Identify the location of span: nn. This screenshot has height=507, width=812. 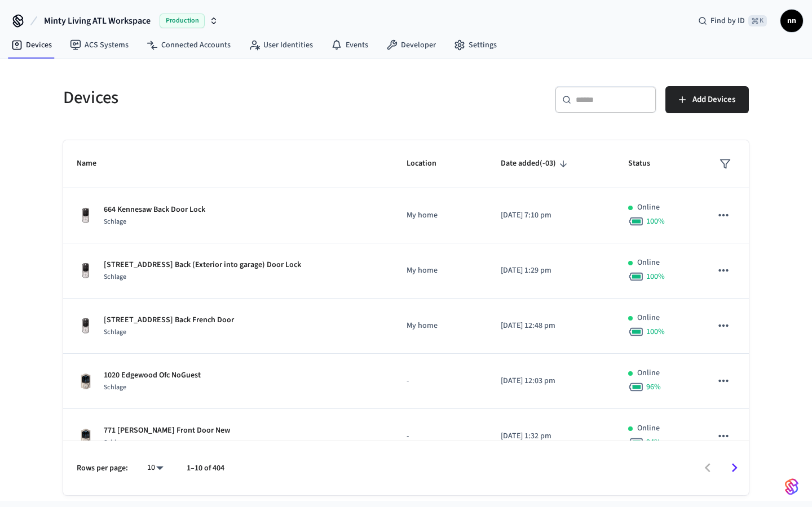
(792, 21).